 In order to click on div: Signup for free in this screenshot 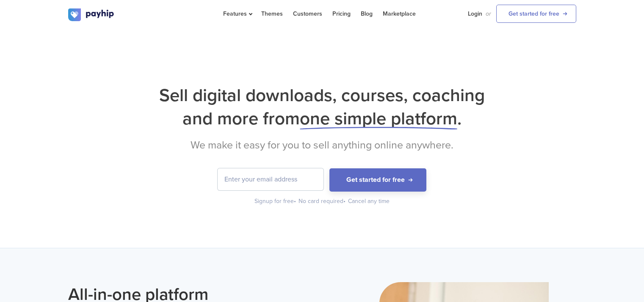, I will do `click(275, 201)`.